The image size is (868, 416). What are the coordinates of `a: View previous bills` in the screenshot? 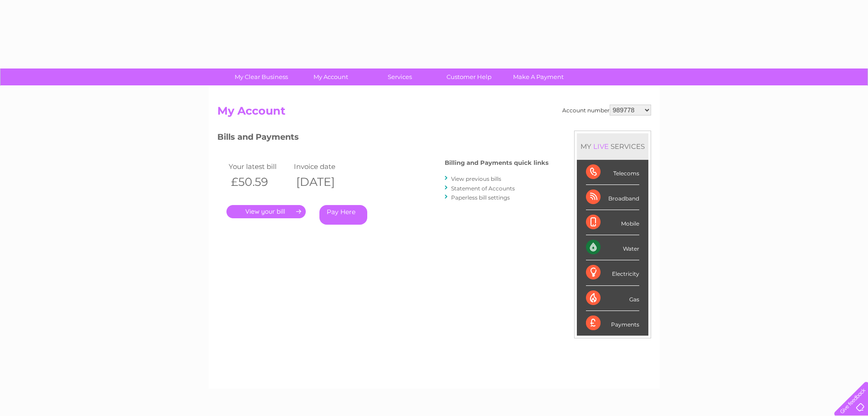 It's located at (476, 179).